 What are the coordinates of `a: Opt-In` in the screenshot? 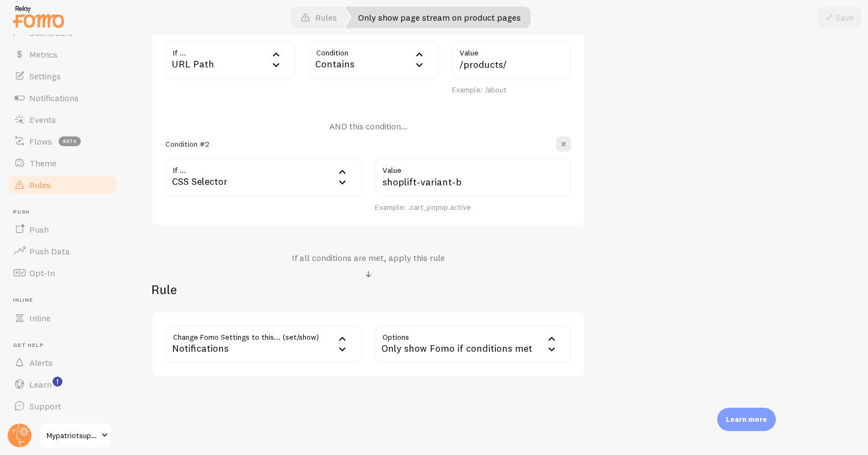 It's located at (62, 272).